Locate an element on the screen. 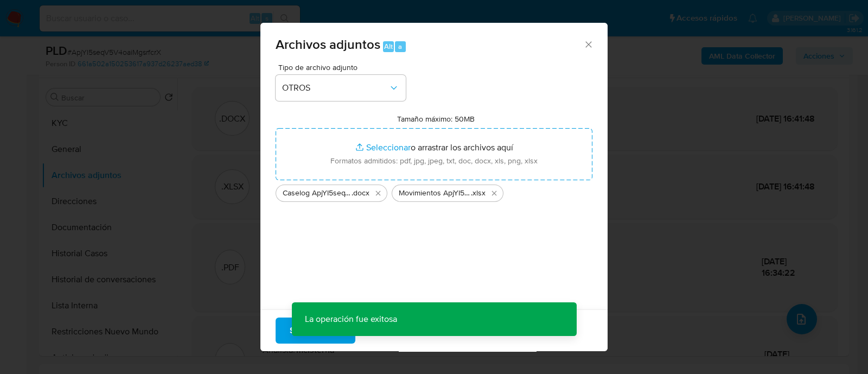  span: Alt is located at coordinates (388, 46).